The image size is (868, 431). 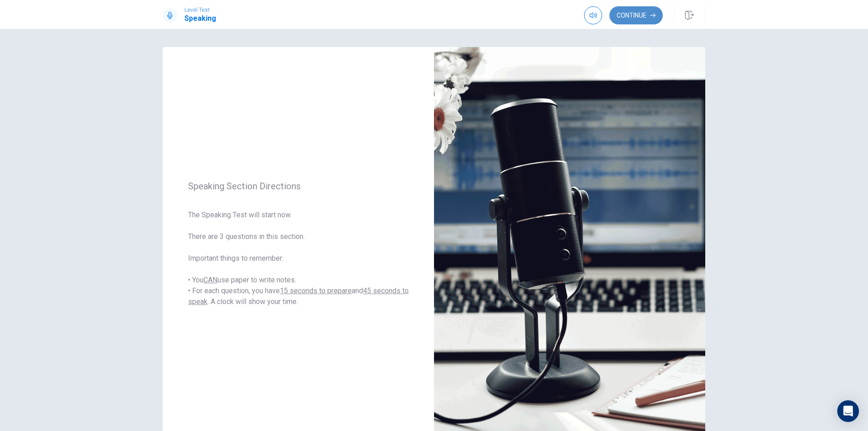 I want to click on span: Speaking Section Directions, so click(x=298, y=186).